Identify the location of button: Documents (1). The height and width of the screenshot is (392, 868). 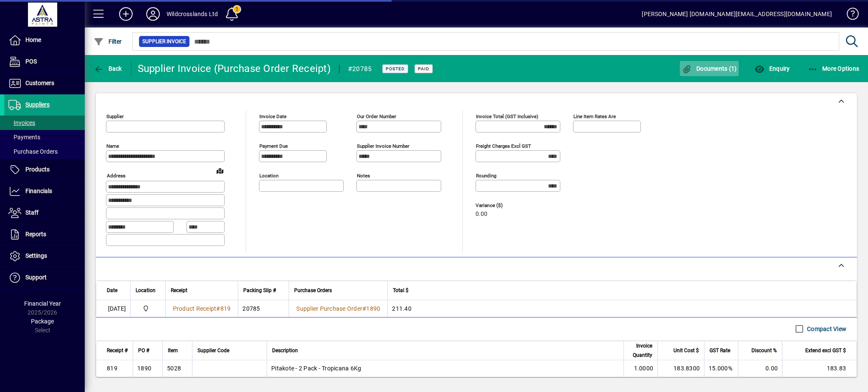
(710, 68).